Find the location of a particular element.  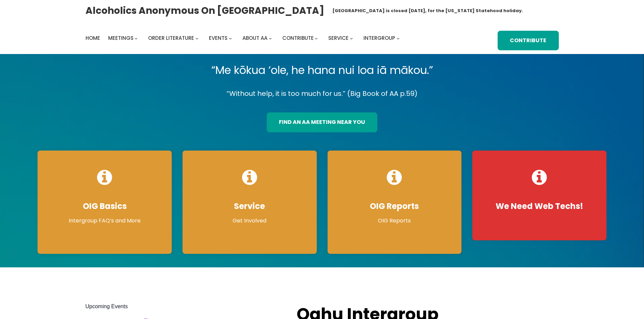

a: find an aa meeting near you is located at coordinates (322, 122).